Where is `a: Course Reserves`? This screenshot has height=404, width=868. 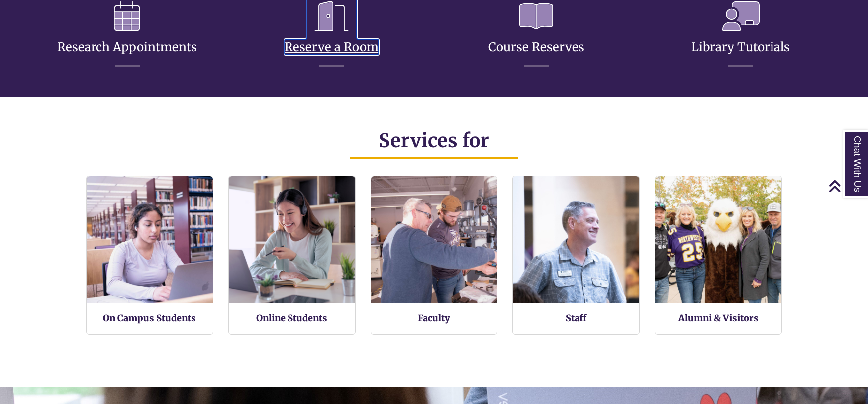
a: Course Reserves is located at coordinates (536, 35).